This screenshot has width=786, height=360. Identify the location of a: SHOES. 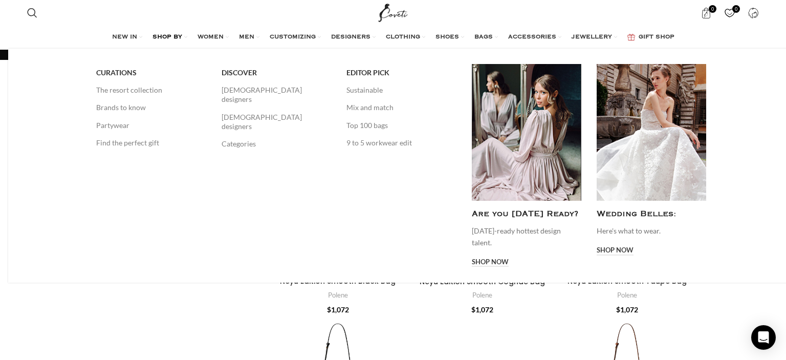
(450, 37).